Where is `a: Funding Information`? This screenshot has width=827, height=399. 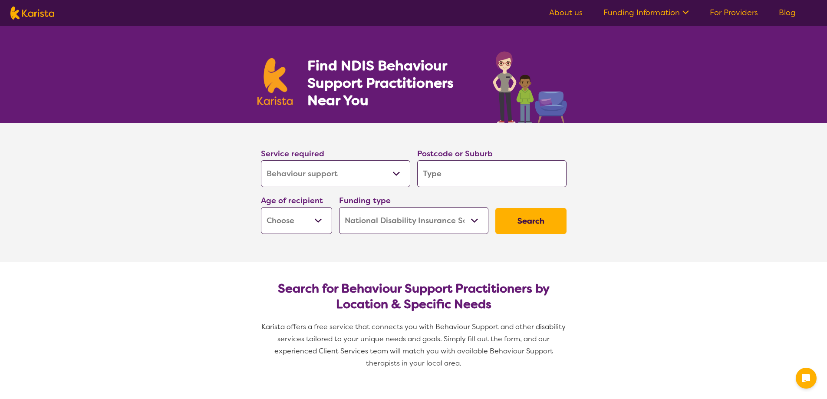 a: Funding Information is located at coordinates (646, 13).